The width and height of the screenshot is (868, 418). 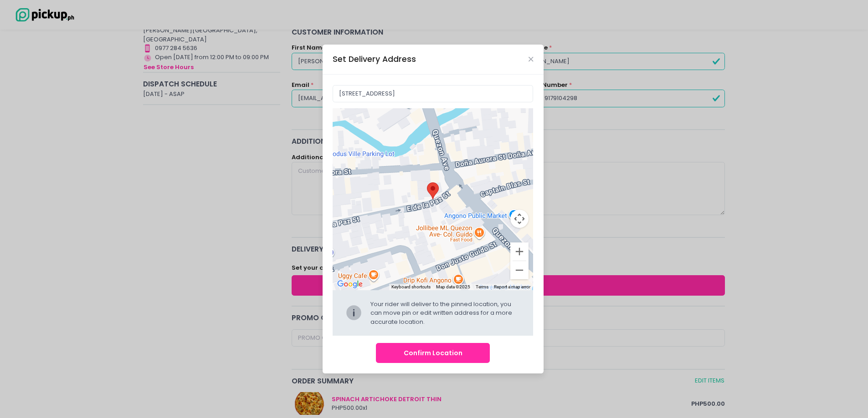 What do you see at coordinates (512, 287) in the screenshot?
I see `a: Report a map error` at bounding box center [512, 287].